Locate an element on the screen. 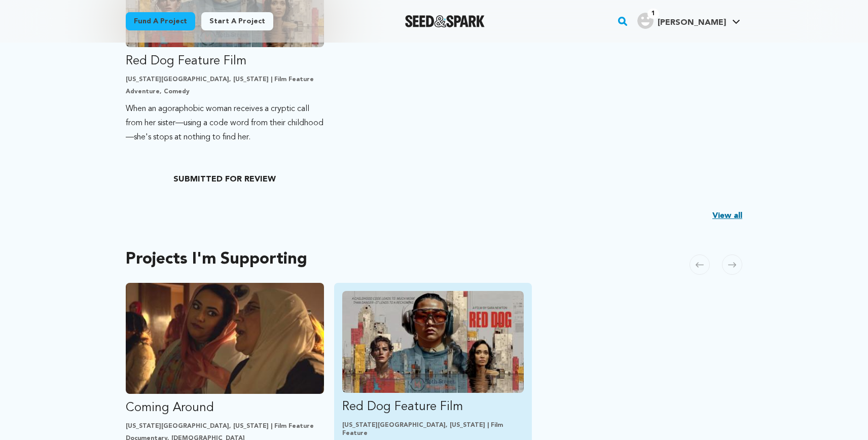 This screenshot has width=868, height=440. a: Start a project is located at coordinates (237, 21).